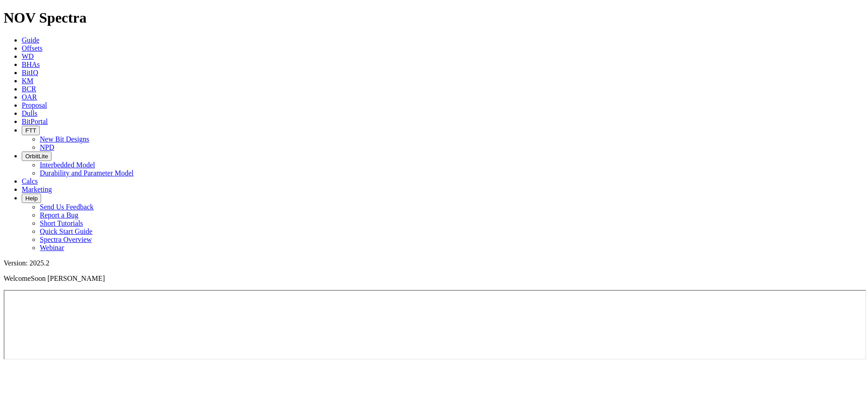 This screenshot has width=868, height=412. I want to click on p: Welcome, so click(434, 279).